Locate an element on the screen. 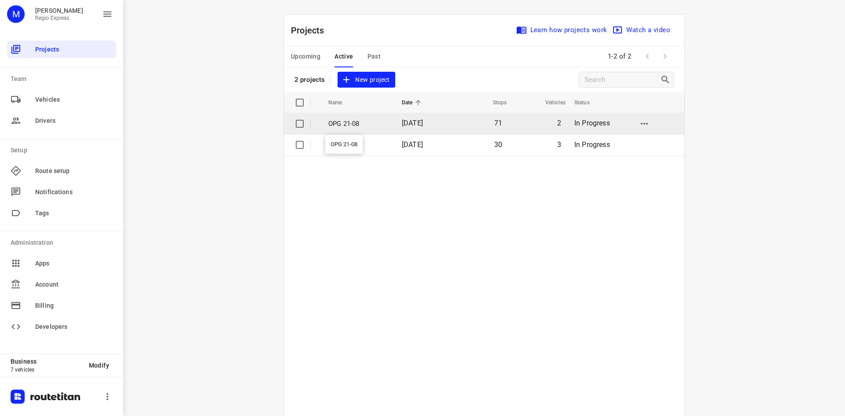  div: Drivers is located at coordinates (62, 121).